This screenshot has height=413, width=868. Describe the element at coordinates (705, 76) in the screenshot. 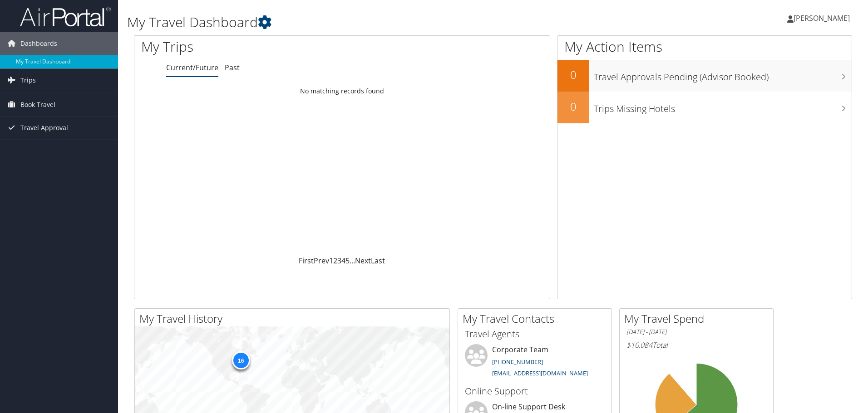

I see `a: 0Travel Approvals Pending (Advisor Booked)` at that location.